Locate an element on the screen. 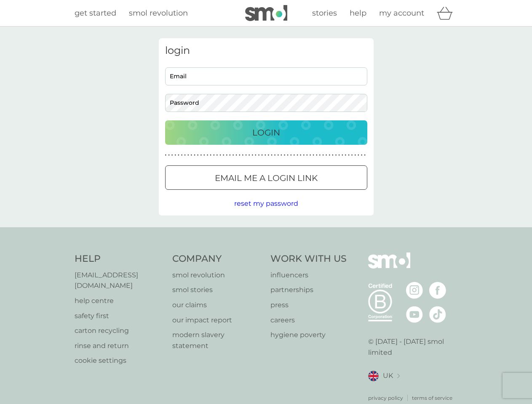 The width and height of the screenshot is (532, 404). a: my account is located at coordinates (401, 13).